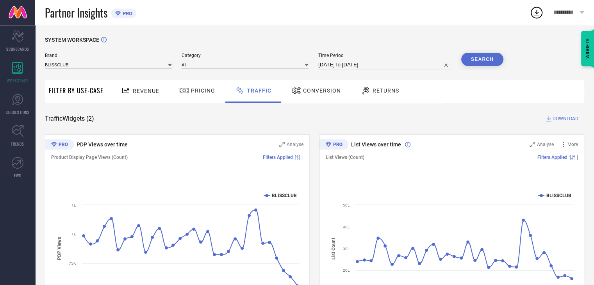  I want to click on span: Traffic, so click(259, 91).